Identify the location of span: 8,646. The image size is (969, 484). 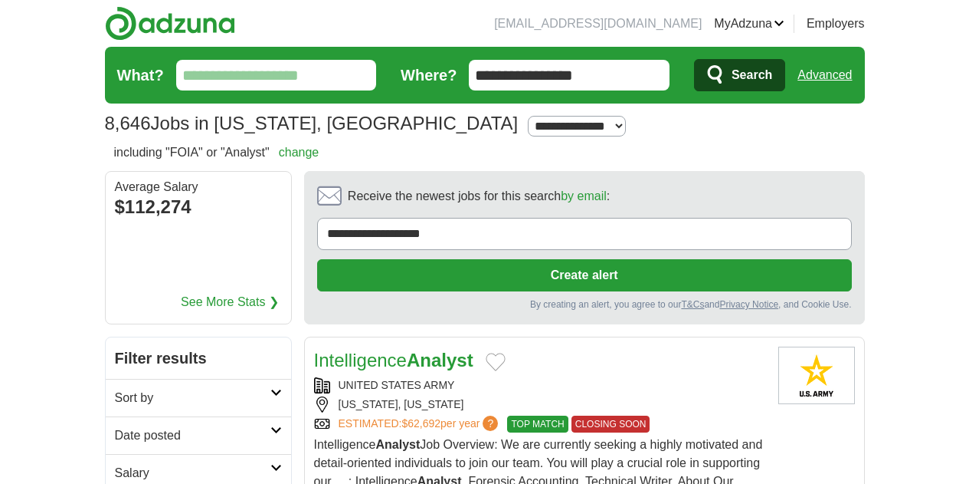
(128, 123).